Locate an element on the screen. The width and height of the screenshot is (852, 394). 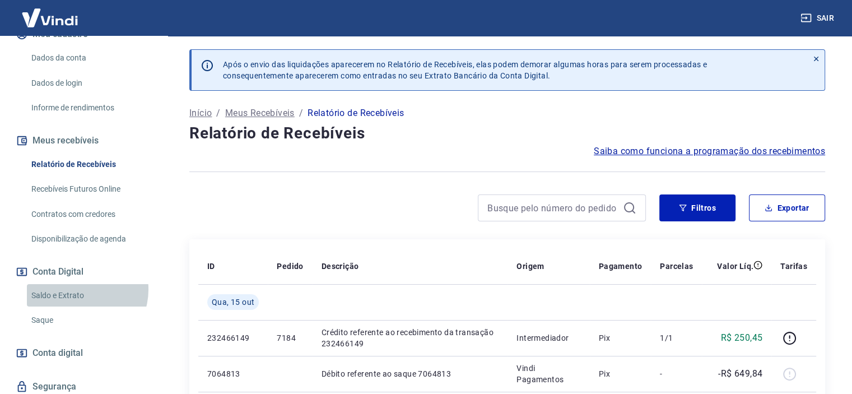
p: Pagamento is located at coordinates (620, 266).